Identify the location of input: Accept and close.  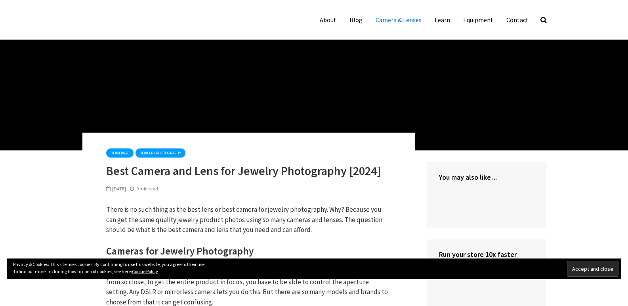
(592, 269).